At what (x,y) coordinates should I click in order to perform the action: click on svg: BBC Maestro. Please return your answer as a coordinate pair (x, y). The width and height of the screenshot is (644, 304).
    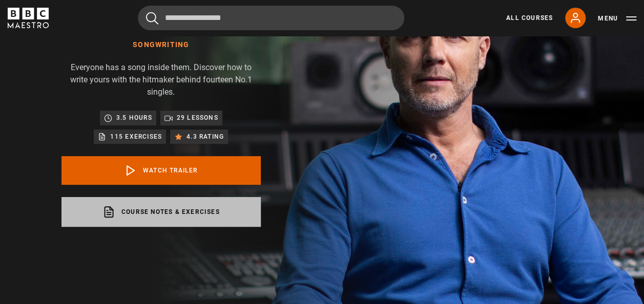
    Looking at the image, I should click on (28, 18).